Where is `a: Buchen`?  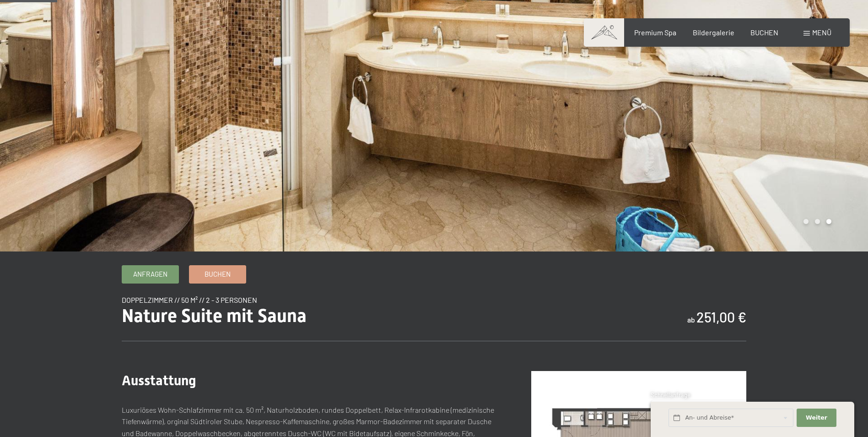 a: Buchen is located at coordinates (217, 275).